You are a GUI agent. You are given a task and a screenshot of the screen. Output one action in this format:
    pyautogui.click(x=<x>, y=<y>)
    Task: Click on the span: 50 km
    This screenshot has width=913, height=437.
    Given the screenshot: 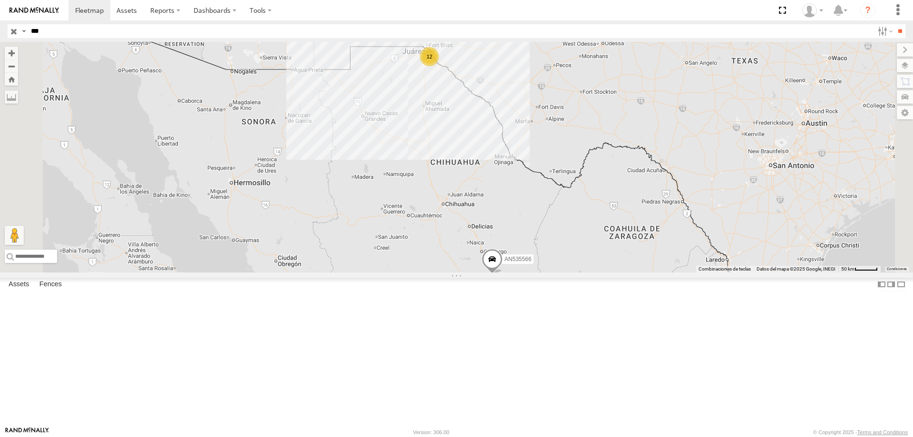 What is the action you would take?
    pyautogui.click(x=848, y=269)
    